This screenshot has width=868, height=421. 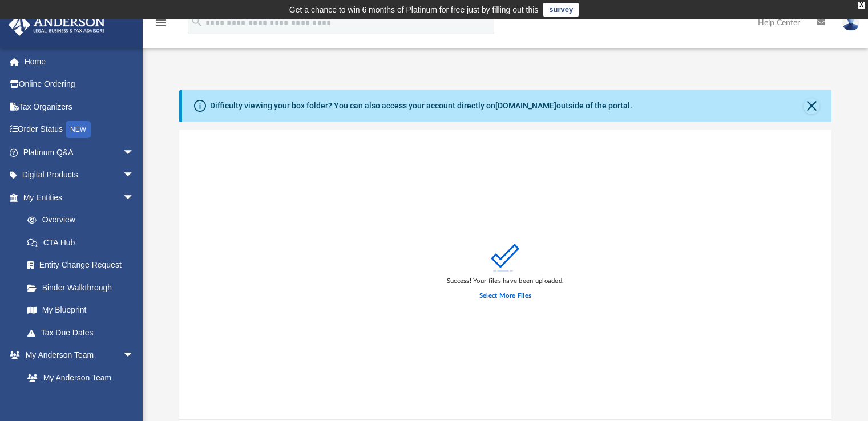 I want to click on a: CTA Hub, so click(x=83, y=242).